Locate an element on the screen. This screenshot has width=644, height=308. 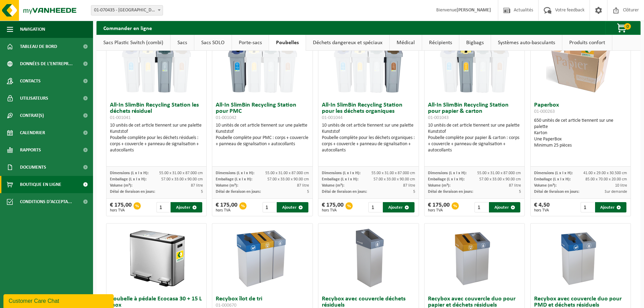
div: Une PaperBox is located at coordinates (580, 139).